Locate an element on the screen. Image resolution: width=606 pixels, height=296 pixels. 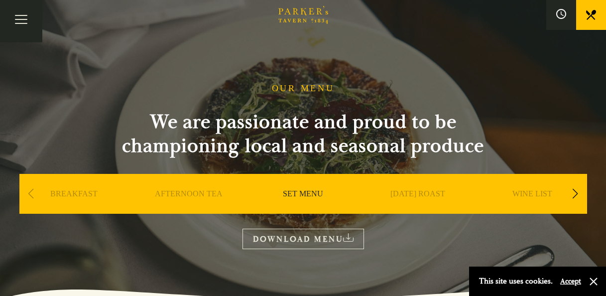
p: This site uses cookies. is located at coordinates (516, 281).